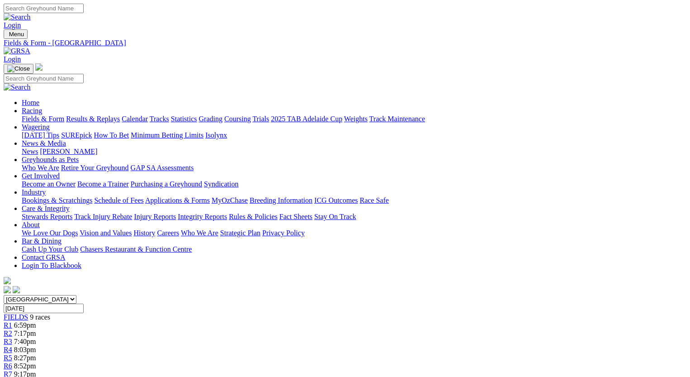 The image size is (690, 377). What do you see at coordinates (32, 110) in the screenshot?
I see `a: Racing` at bounding box center [32, 110].